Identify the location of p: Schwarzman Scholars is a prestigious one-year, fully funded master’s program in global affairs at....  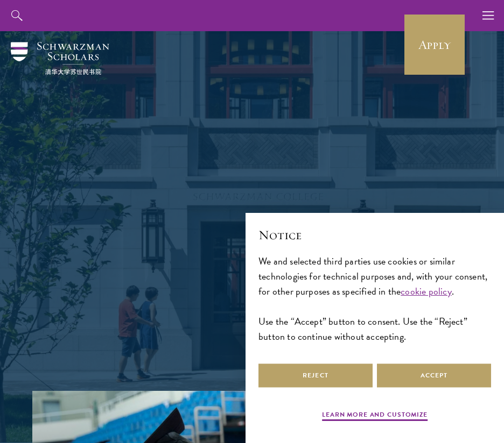
(252, 251).